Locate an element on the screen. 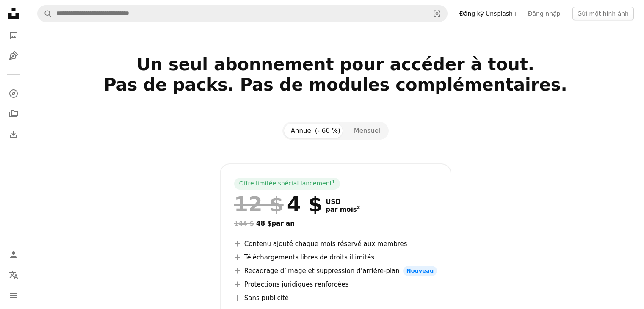  sup: 1 is located at coordinates (333, 182).